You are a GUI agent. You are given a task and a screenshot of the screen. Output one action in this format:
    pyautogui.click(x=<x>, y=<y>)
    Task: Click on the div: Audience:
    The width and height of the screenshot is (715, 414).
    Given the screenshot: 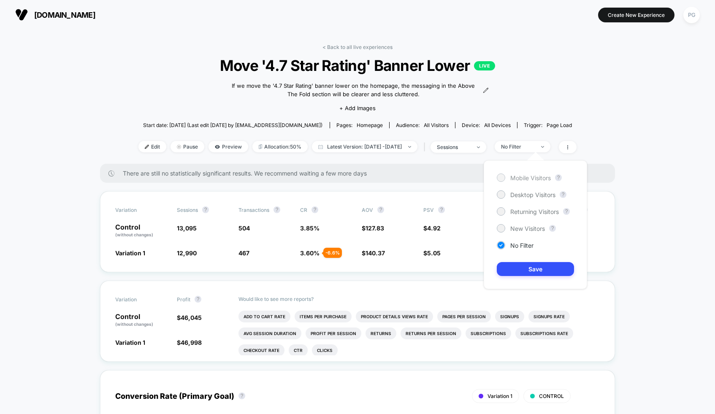 What is the action you would take?
    pyautogui.click(x=422, y=125)
    